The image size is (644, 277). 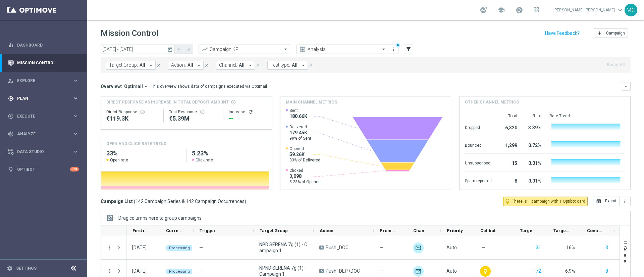 I want to click on div: Plan, so click(x=40, y=98).